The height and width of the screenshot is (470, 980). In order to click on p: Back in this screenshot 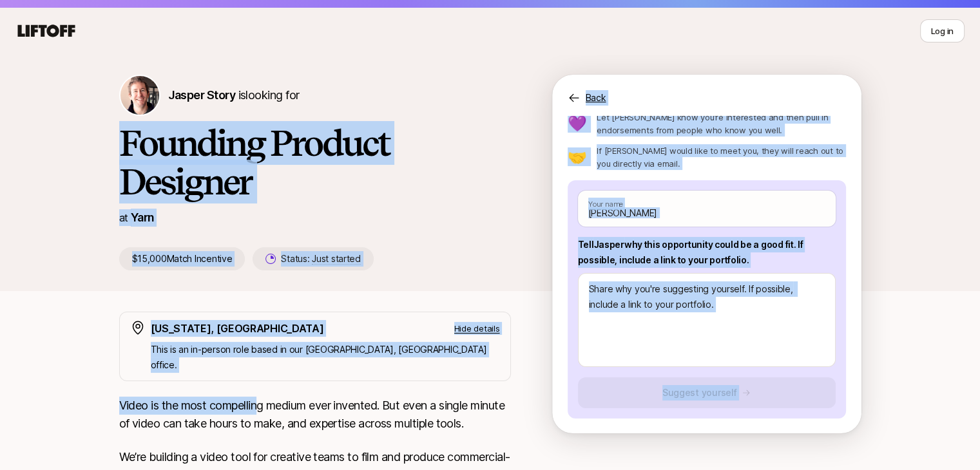, I will do `click(596, 98)`.